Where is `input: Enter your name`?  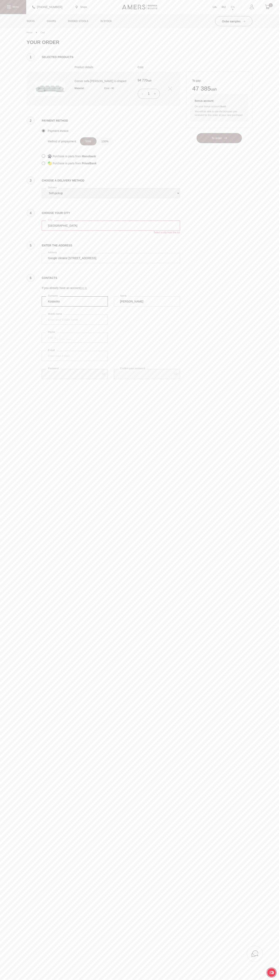
input: Enter your name is located at coordinates (147, 301).